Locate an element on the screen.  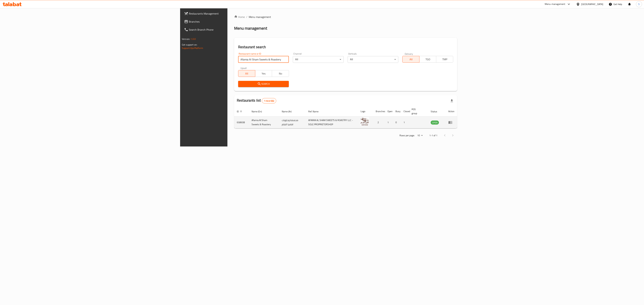
span: Yes is located at coordinates (263, 74).